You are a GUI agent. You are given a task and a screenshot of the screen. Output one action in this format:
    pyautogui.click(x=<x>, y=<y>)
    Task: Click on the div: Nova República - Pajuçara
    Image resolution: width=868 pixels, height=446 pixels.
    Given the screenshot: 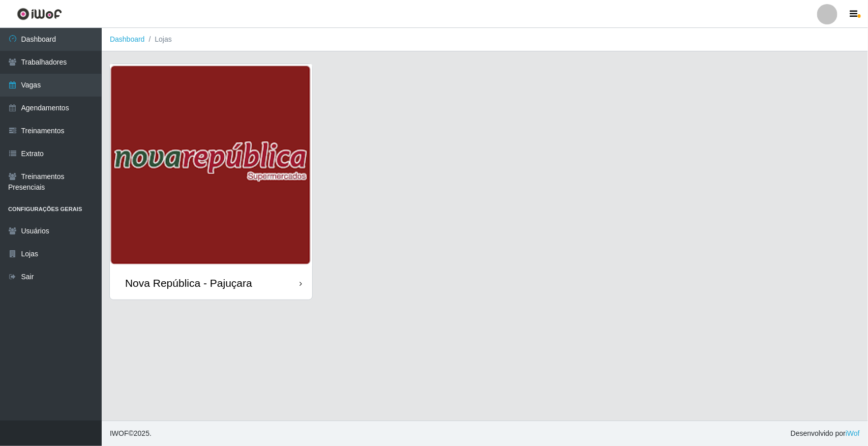 What is the action you would take?
    pyautogui.click(x=189, y=283)
    